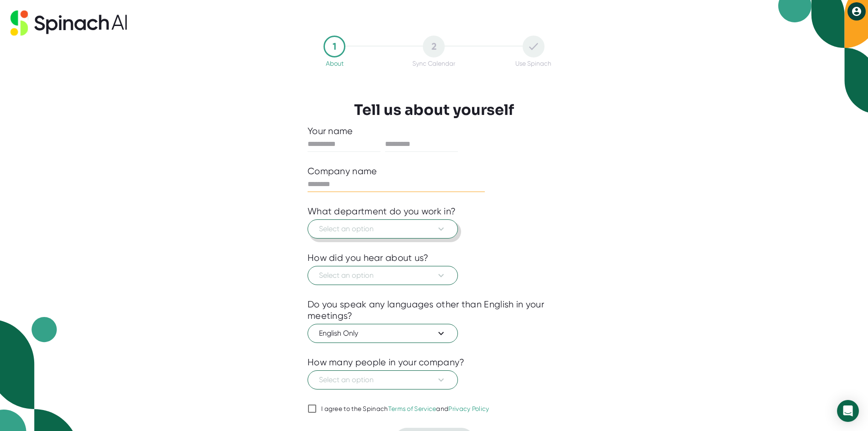 The image size is (868, 431). Describe the element at coordinates (334, 63) in the screenshot. I see `div: About` at that location.